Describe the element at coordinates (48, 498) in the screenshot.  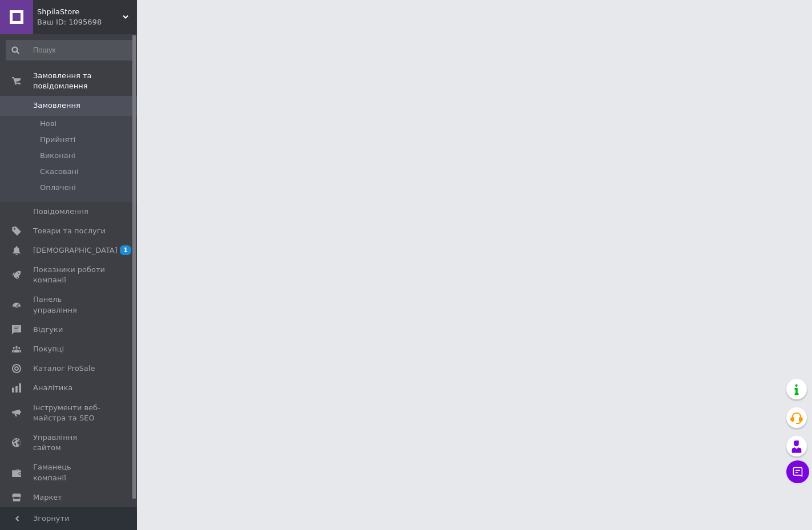
I see `span: Маркет` at that location.